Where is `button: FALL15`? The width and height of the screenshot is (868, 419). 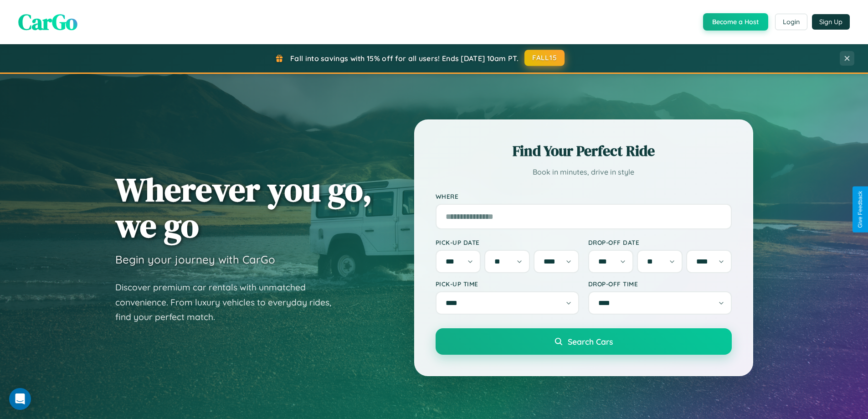 button: FALL15 is located at coordinates (544, 58).